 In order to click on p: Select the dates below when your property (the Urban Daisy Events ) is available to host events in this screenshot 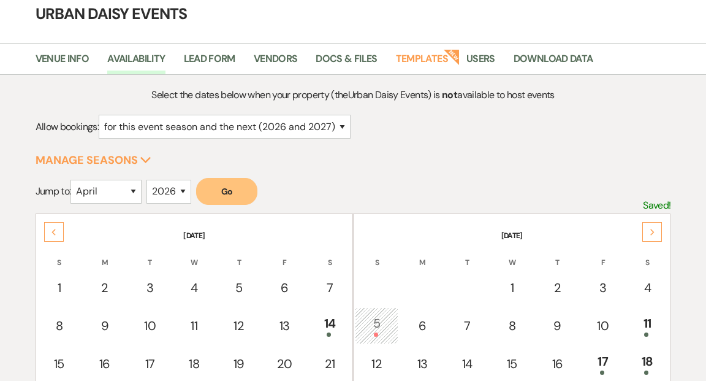, I will do `click(353, 95)`.